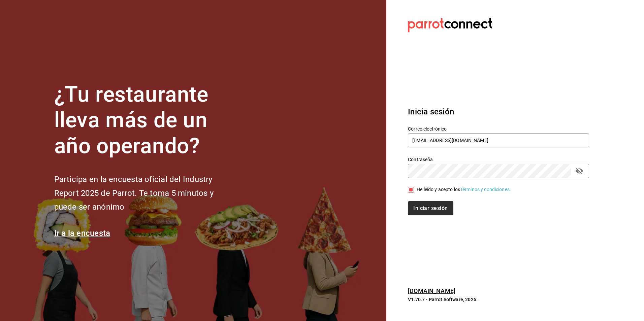  What do you see at coordinates (499, 128) in the screenshot?
I see `label: Correo electrónico` at bounding box center [499, 128].